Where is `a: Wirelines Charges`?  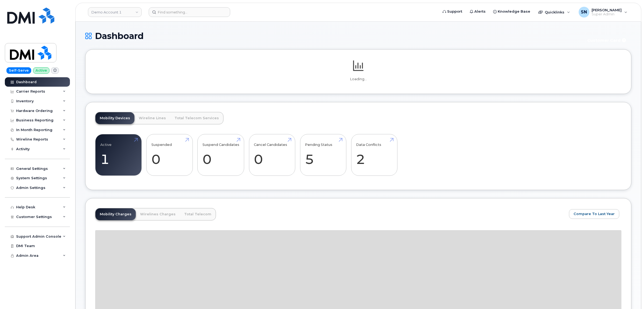 a: Wirelines Charges is located at coordinates (158, 214).